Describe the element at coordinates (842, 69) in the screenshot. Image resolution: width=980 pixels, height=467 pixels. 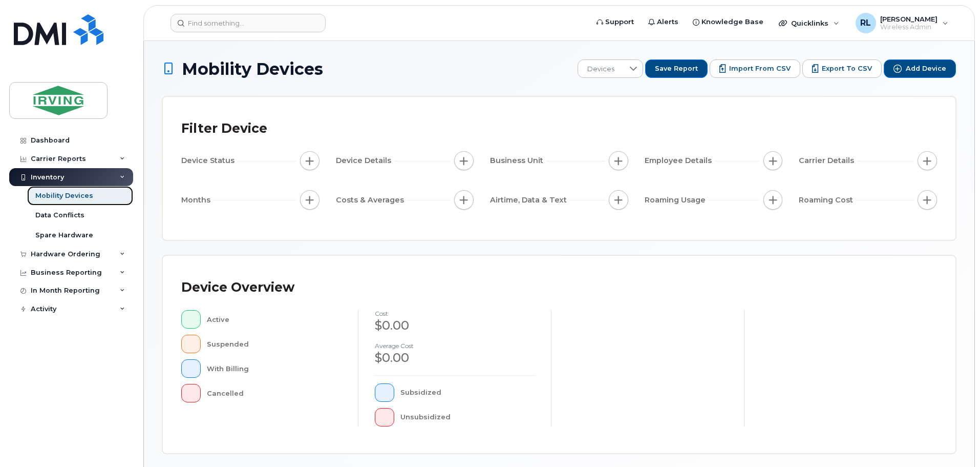
I see `a: Export to CSV` at that location.